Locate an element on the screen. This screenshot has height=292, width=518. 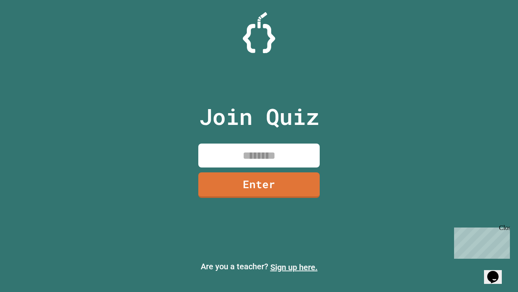
img: Logo.svg is located at coordinates (259, 32).